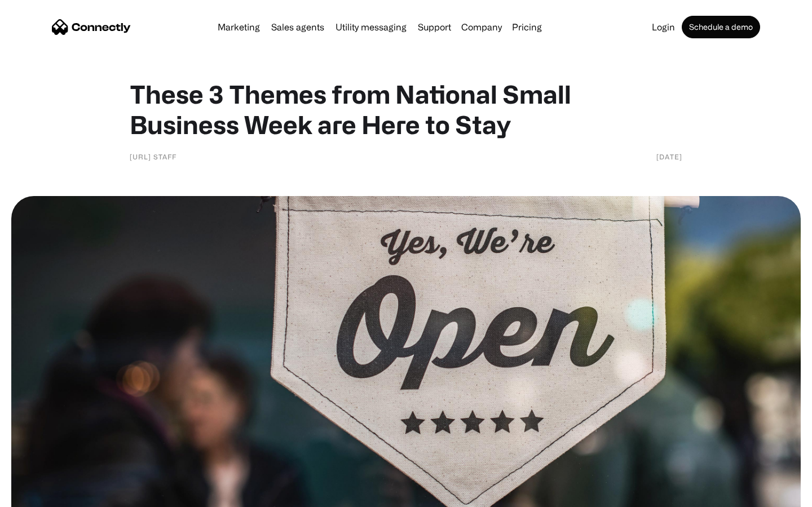  What do you see at coordinates (40, 495) in the screenshot?
I see `aside: Language selected: English` at bounding box center [40, 495].